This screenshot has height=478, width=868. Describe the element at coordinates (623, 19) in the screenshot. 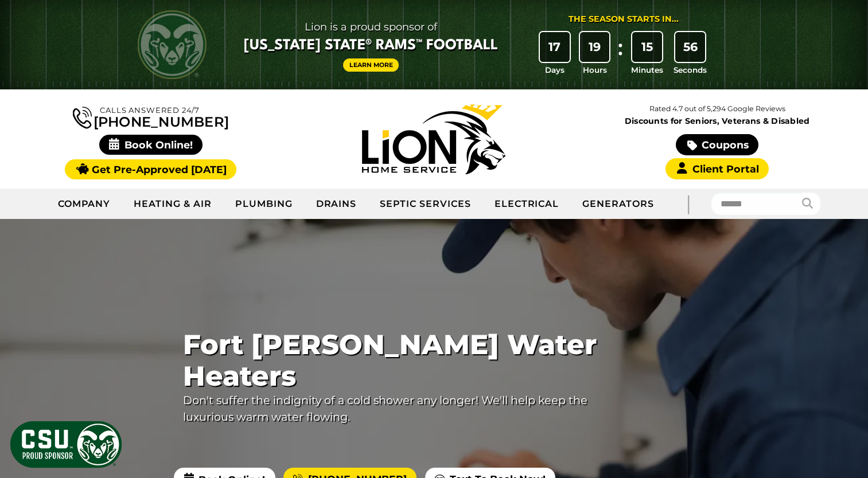

I see `div: The Season Starts in...` at that location.